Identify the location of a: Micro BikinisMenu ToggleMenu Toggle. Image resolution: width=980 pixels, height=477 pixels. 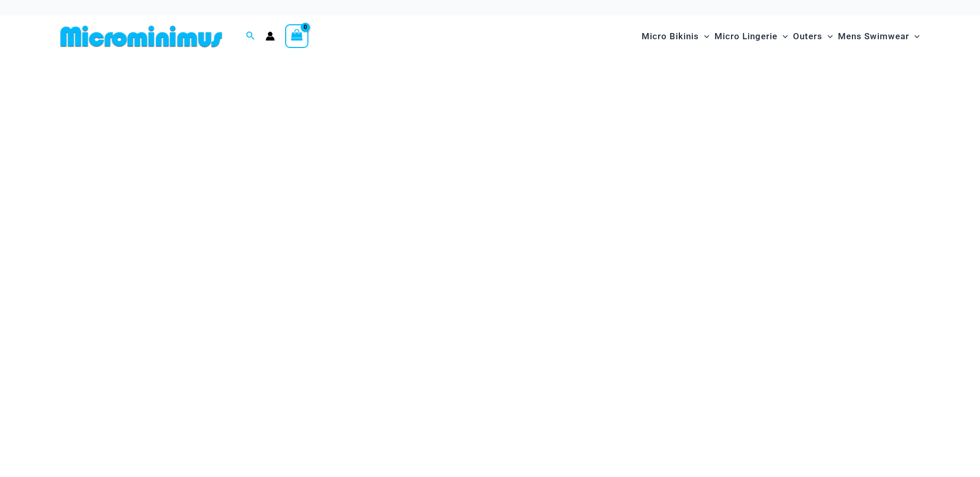
(675, 36).